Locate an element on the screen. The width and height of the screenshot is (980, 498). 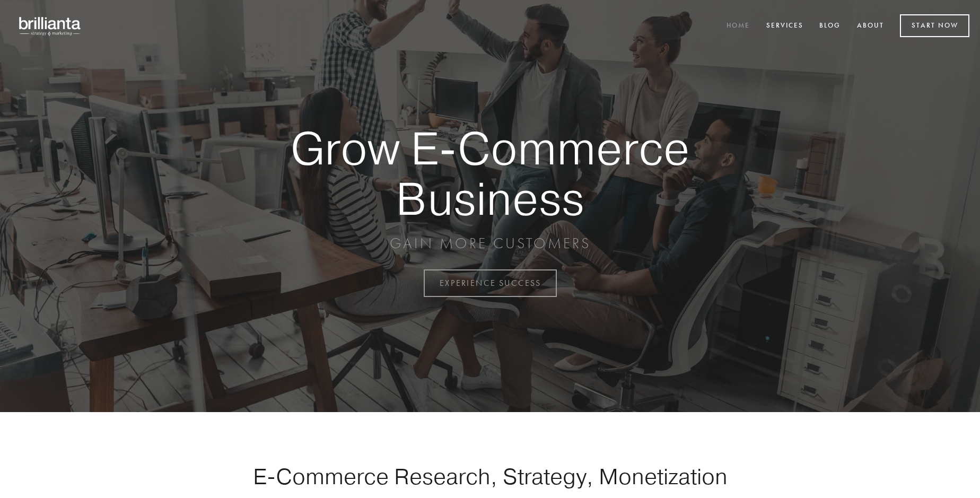
strong: Grow E-Commerce Business is located at coordinates (490, 173).